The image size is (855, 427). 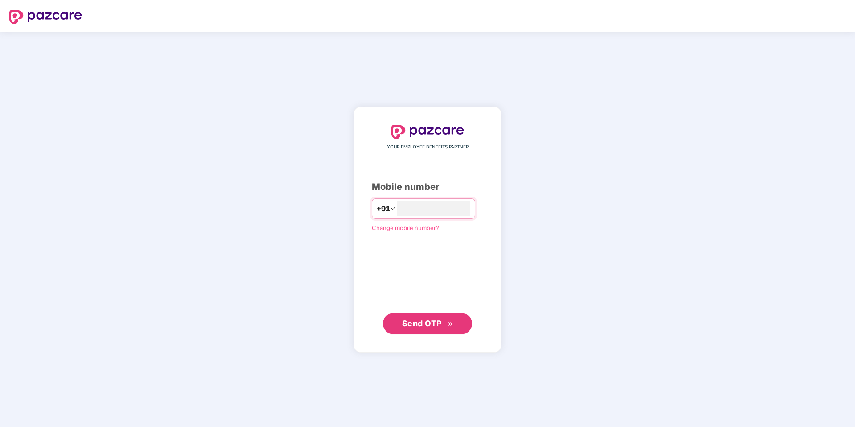 I want to click on span: Send OTP, so click(x=422, y=323).